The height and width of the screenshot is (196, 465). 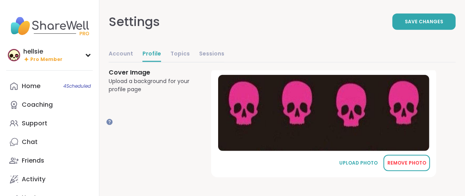 What do you see at coordinates (407, 163) in the screenshot?
I see `div: REMOVE PHOTO` at bounding box center [407, 163].